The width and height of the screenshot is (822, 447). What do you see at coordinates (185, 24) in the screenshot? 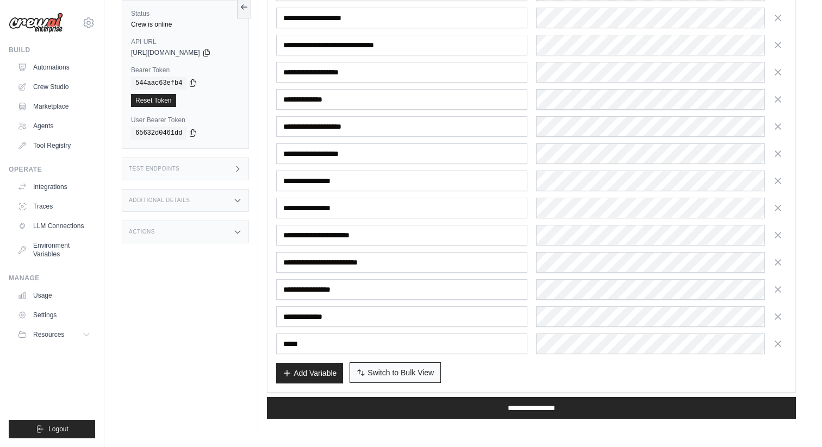
I see `div: Crew is online` at bounding box center [185, 24].